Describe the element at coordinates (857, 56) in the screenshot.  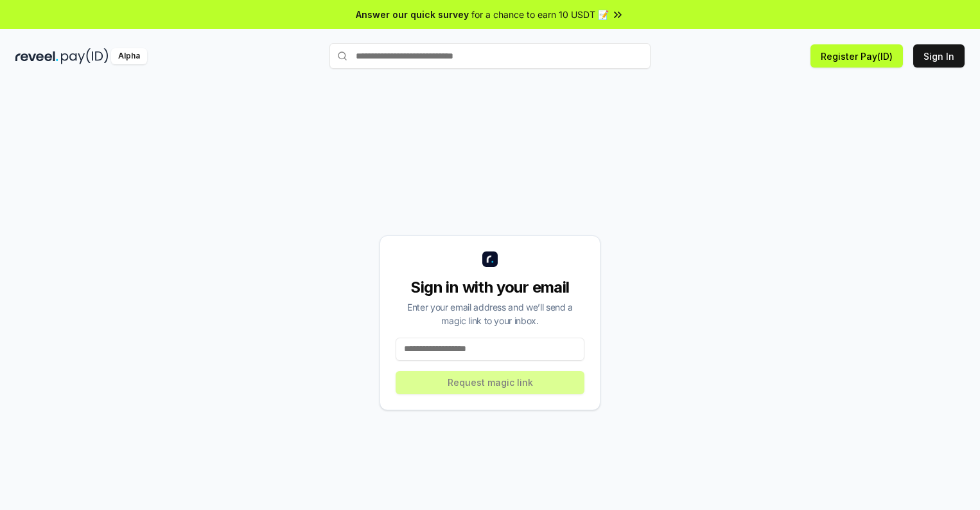
I see `button: Register Pay(ID)` at that location.